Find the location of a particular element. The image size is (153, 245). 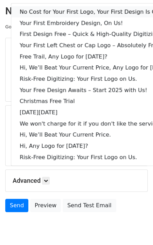

a: Send Test Email is located at coordinates (89, 206).